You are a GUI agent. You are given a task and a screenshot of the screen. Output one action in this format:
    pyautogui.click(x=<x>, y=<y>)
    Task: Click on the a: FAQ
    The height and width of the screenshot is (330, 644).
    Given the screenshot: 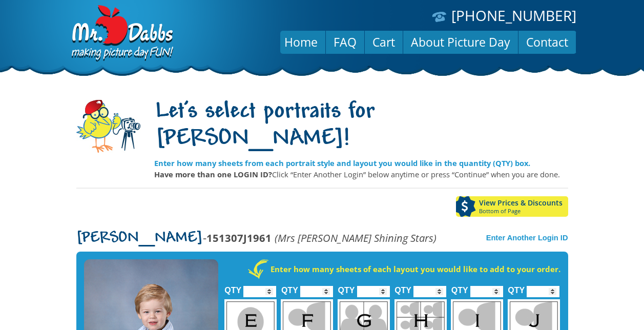 What is the action you would take?
    pyautogui.click(x=344, y=42)
    